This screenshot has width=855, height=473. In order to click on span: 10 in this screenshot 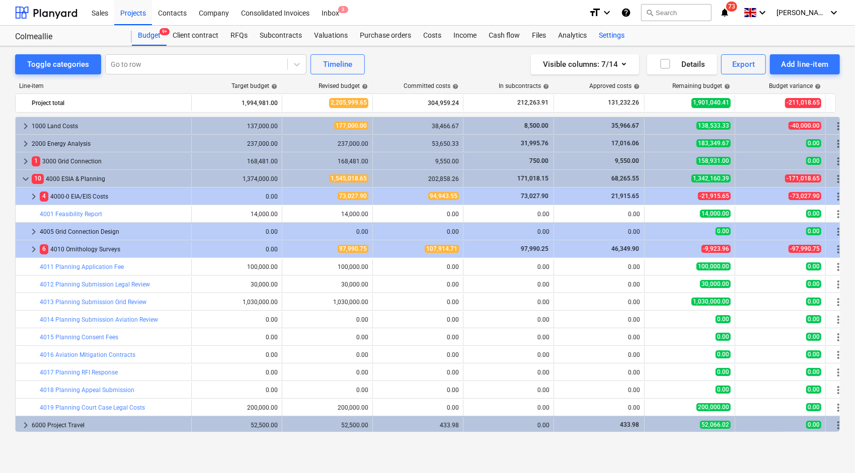, I will do `click(38, 179)`.